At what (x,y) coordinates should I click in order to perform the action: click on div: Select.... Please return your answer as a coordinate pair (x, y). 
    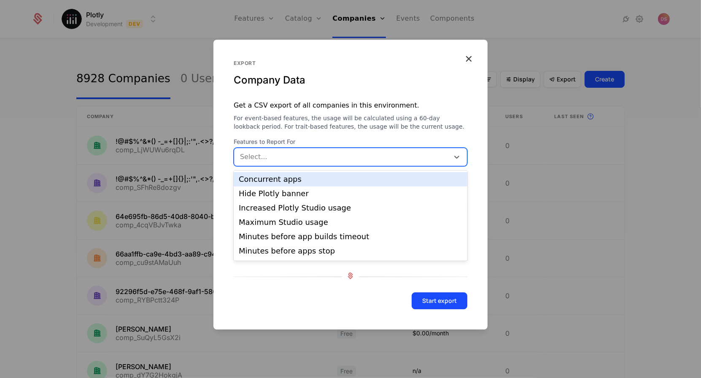
    Looking at the image, I should click on (343, 157).